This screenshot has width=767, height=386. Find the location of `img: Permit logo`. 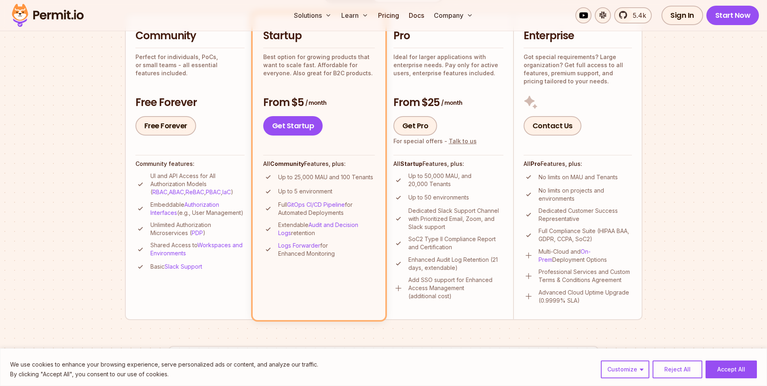

img: Permit logo is located at coordinates (48, 15).